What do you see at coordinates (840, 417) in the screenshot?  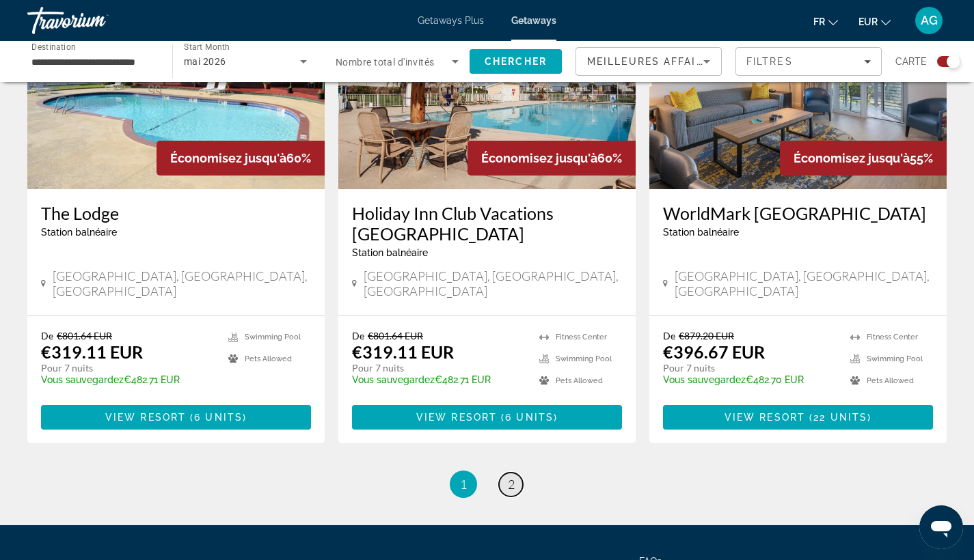 I see `span: 22 units` at bounding box center [840, 417].